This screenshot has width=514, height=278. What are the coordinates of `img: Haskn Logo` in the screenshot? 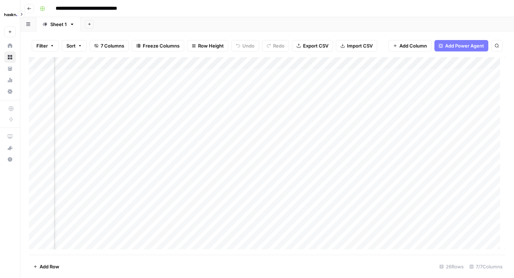 It's located at (11, 15).